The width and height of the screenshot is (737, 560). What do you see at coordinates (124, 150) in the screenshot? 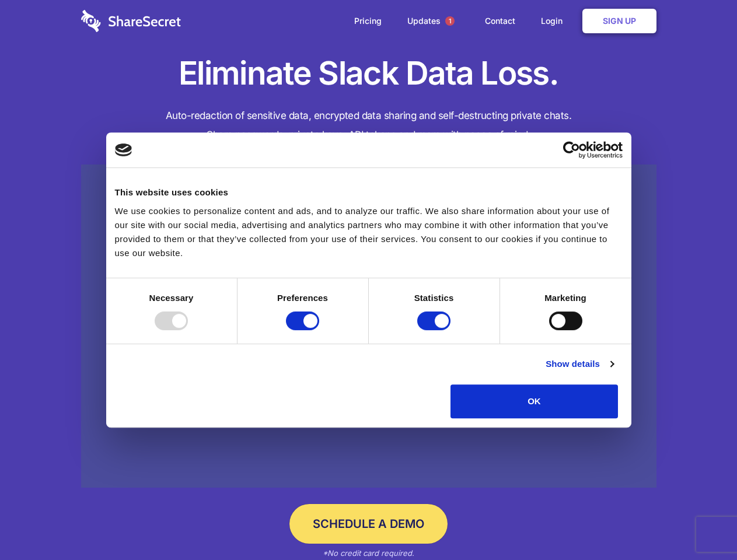
I see `img: logo` at bounding box center [124, 150].